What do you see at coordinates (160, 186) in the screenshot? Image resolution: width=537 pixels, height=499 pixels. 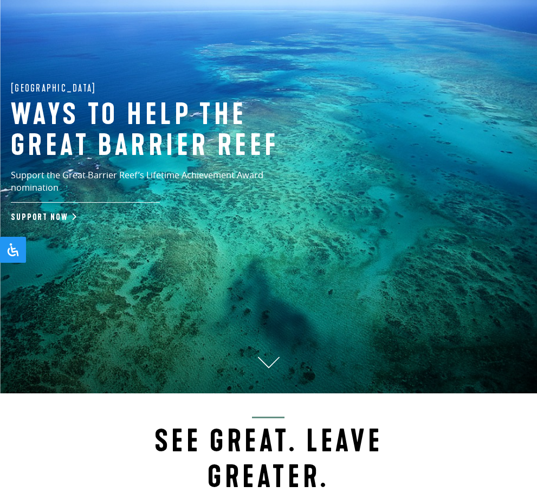 I see `p: Support the Great Barrier Reef’s Lifetime Achievement Award nomination` at bounding box center [160, 186].